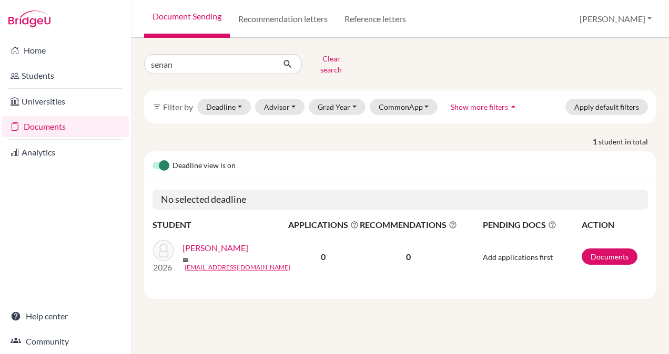 This screenshot has width=669, height=354. I want to click on span: PENDING DOCS, so click(532, 225).